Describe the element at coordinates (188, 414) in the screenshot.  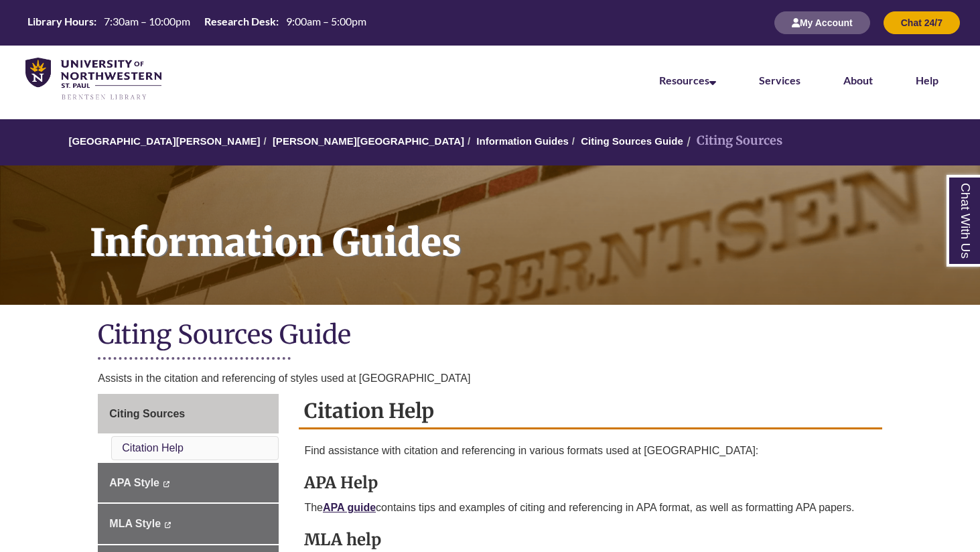
I see `a: Citing Sources` at that location.